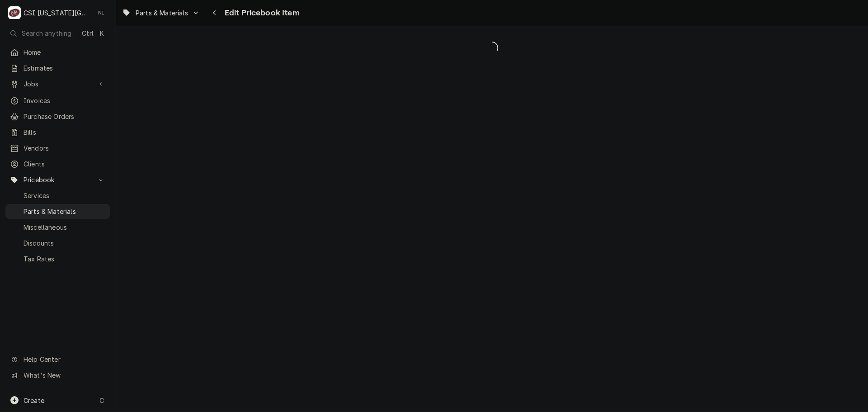 The height and width of the screenshot is (412, 868). I want to click on span: C, so click(102, 400).